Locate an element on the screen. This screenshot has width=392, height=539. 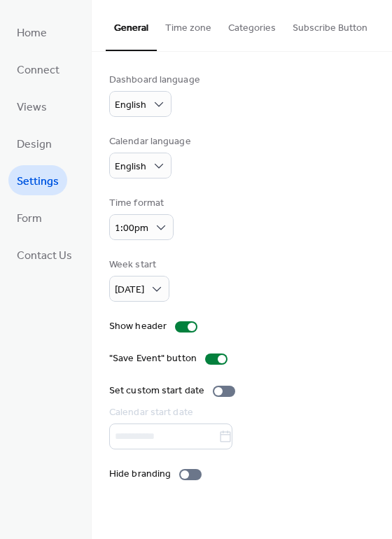
div: Hide branding is located at coordinates (140, 474).